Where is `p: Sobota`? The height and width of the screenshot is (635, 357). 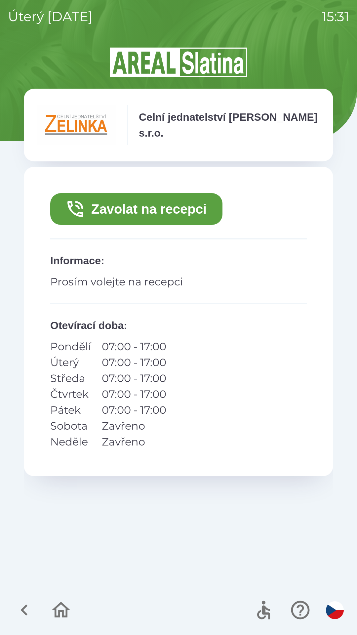
p: Sobota is located at coordinates (71, 426).